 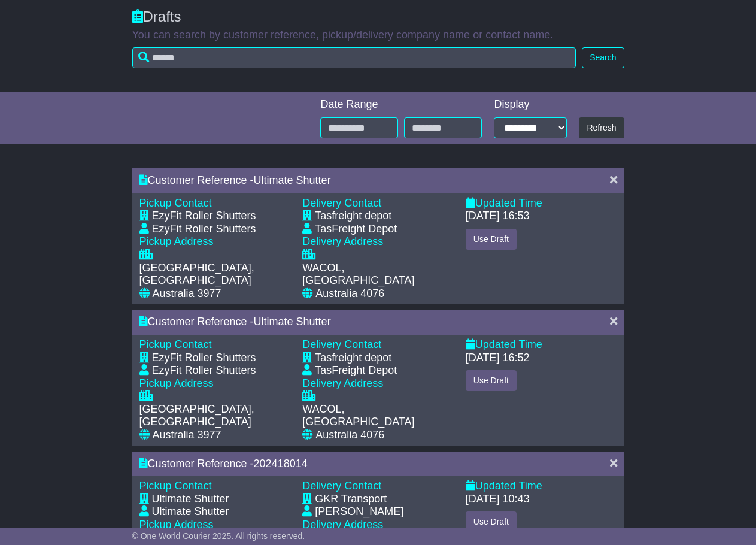 What do you see at coordinates (379, 17) in the screenshot?
I see `div: Drafts` at bounding box center [379, 17].